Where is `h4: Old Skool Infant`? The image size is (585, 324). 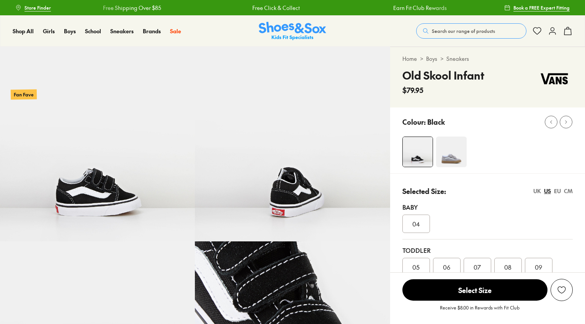 h4: Old Skool Infant is located at coordinates (443, 75).